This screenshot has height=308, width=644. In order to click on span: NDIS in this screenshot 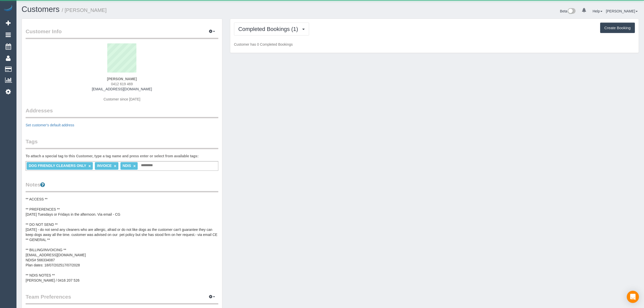, I will do `click(127, 166)`.